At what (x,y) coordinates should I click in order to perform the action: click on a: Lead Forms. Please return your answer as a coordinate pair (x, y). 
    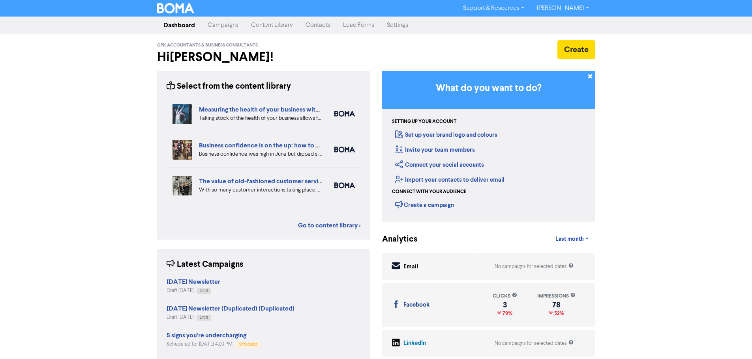
    Looking at the image, I should click on (358, 25).